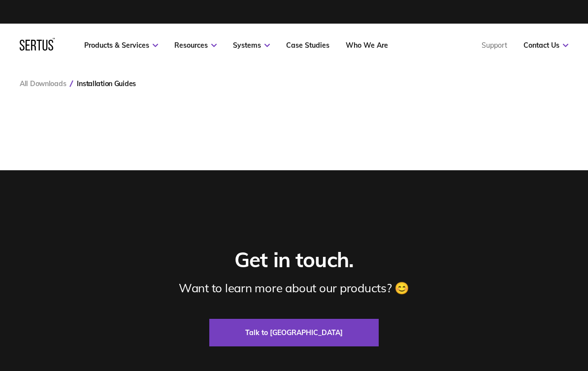 This screenshot has width=588, height=371. I want to click on div: Want to learn more about our products? 😊, so click(294, 288).